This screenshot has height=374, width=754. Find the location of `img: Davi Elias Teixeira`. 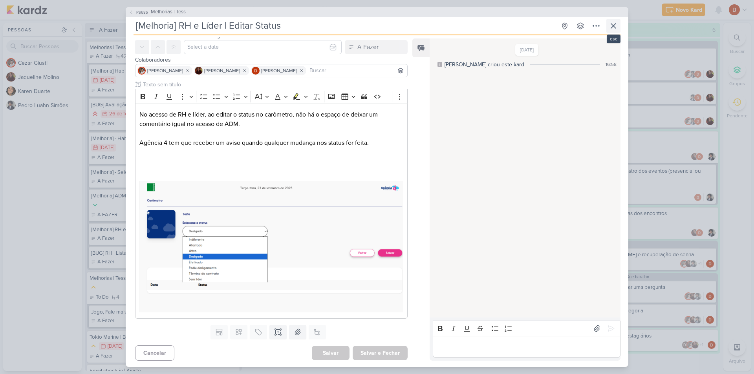

img: Davi Elias Teixeira is located at coordinates (256, 71).